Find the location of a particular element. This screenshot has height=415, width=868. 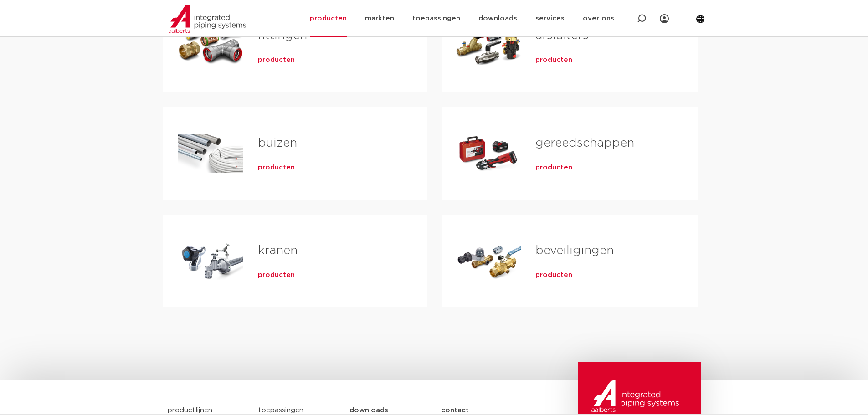

a: beveiligingen is located at coordinates (574, 251).